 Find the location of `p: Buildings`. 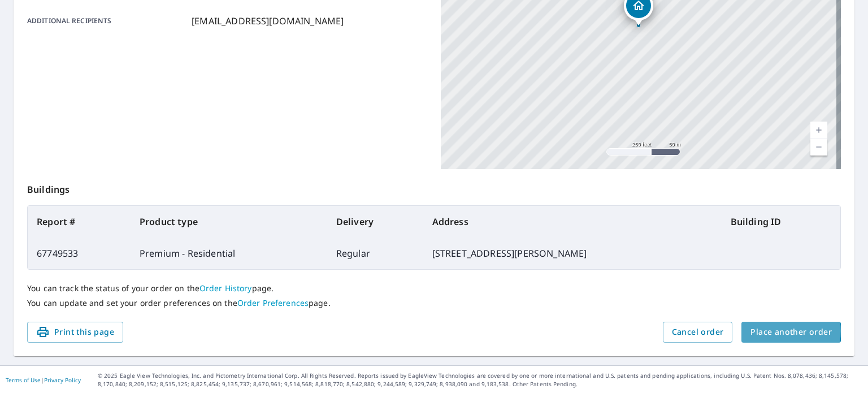

p: Buildings is located at coordinates (434, 187).